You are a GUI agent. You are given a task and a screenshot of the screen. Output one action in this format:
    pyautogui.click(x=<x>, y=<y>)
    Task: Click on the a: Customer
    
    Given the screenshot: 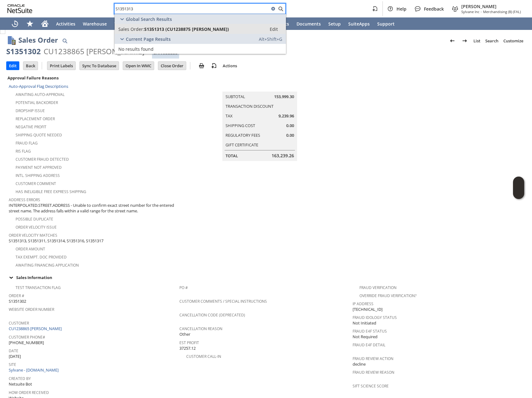 What is the action you would take?
    pyautogui.click(x=19, y=323)
    